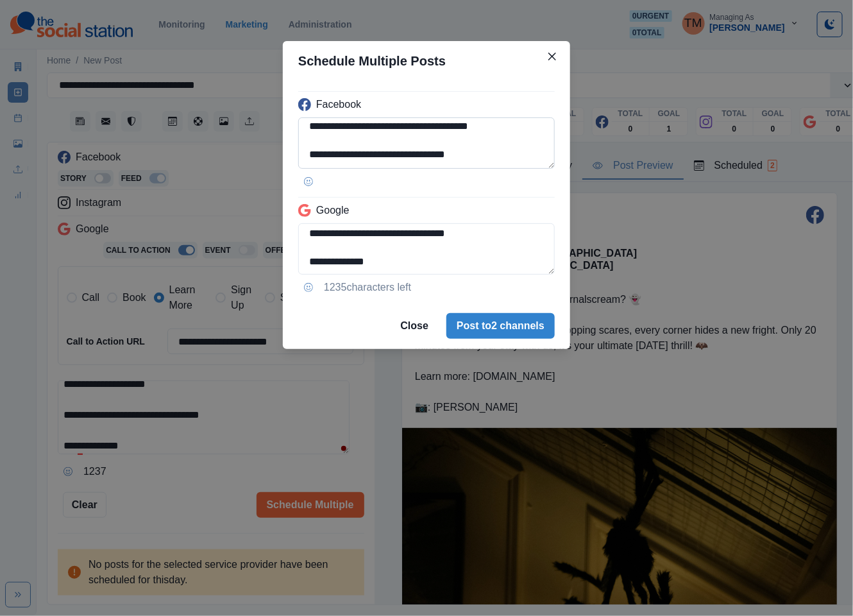 The image size is (853, 616). Describe the element at coordinates (333, 210) in the screenshot. I see `p: Google` at that location.